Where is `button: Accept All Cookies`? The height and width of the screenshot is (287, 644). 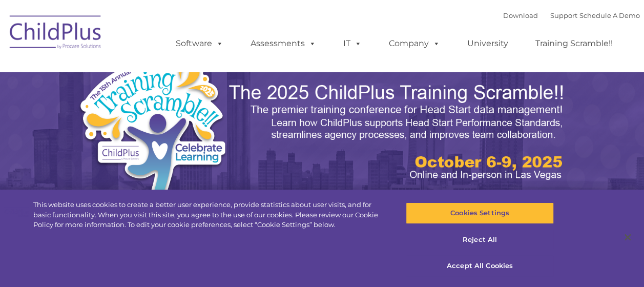
button: Accept All Cookies is located at coordinates (479, 266).